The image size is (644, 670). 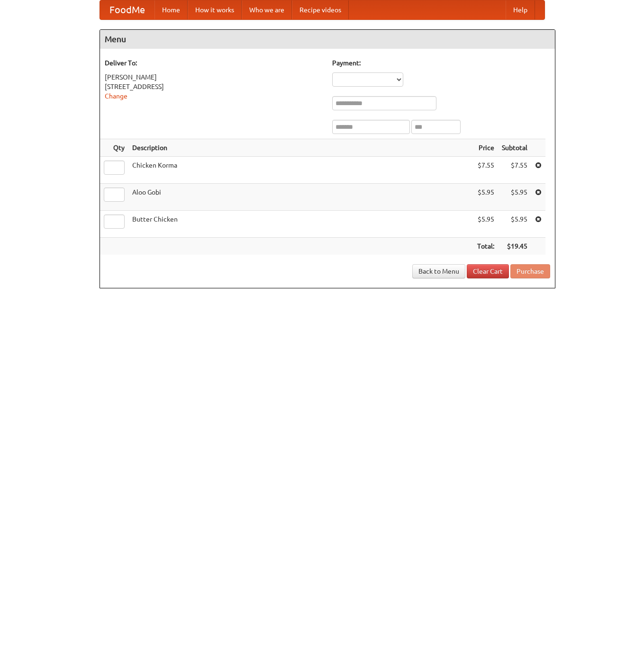 What do you see at coordinates (300, 197) in the screenshot?
I see `td: Aloo Gobi` at bounding box center [300, 197].